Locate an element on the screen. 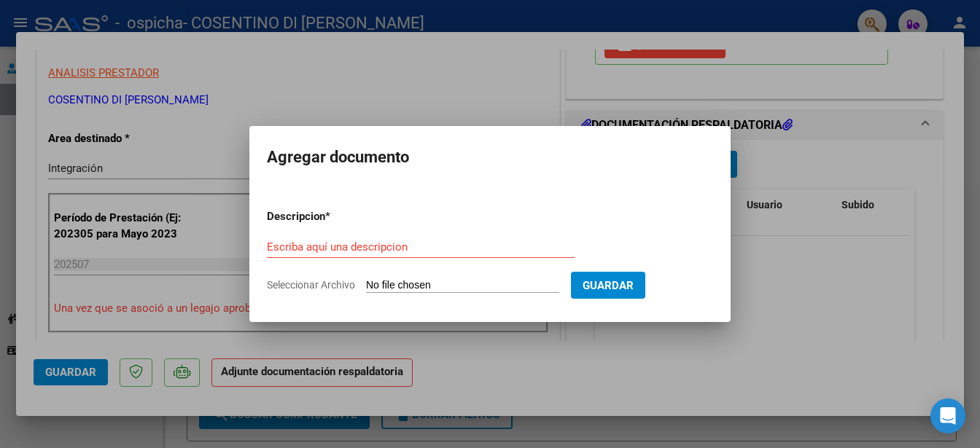  p: Descripcion is located at coordinates (334, 216).